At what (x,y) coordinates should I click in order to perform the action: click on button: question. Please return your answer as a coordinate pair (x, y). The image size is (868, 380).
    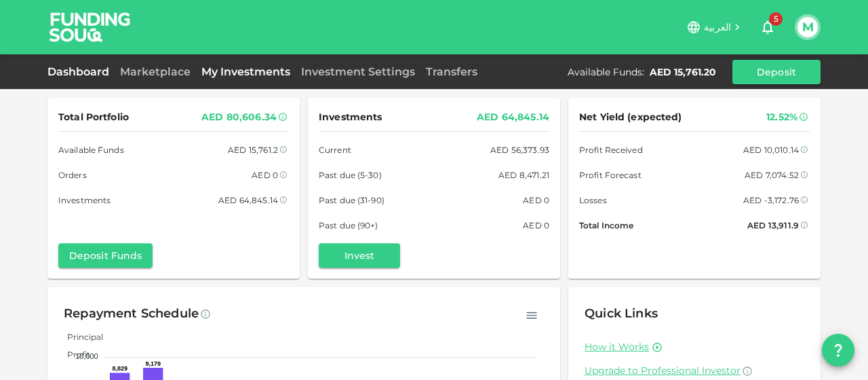
    Looking at the image, I should click on (838, 350).